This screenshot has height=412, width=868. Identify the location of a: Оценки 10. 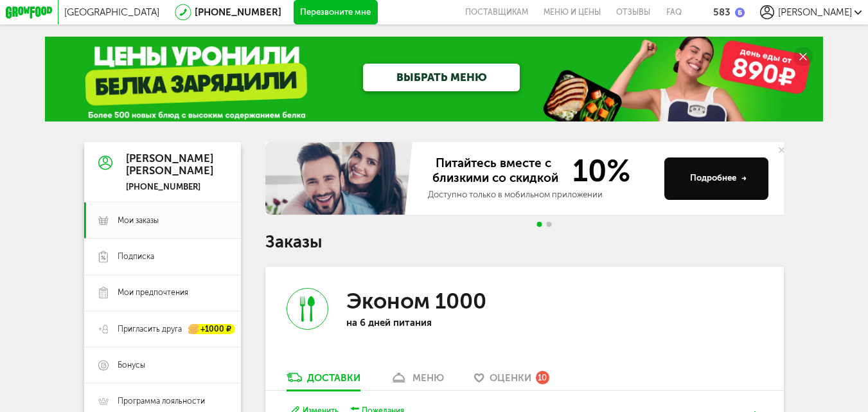
(512, 381).